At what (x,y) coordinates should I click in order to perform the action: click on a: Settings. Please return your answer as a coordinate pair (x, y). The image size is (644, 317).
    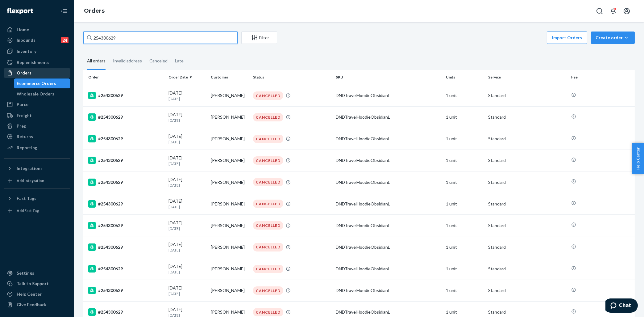
    Looking at the image, I should click on (37, 273).